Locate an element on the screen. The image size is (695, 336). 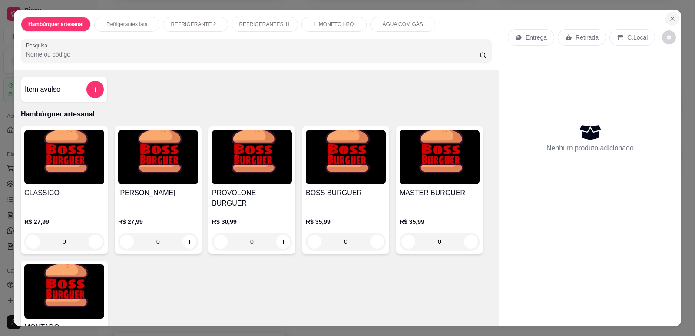
h4: MASTER BURGUER is located at coordinates (439, 193).